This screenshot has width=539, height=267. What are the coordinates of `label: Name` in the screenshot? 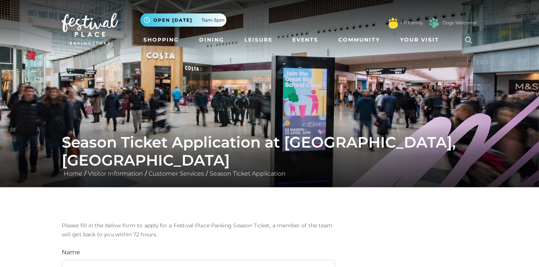 It's located at (71, 252).